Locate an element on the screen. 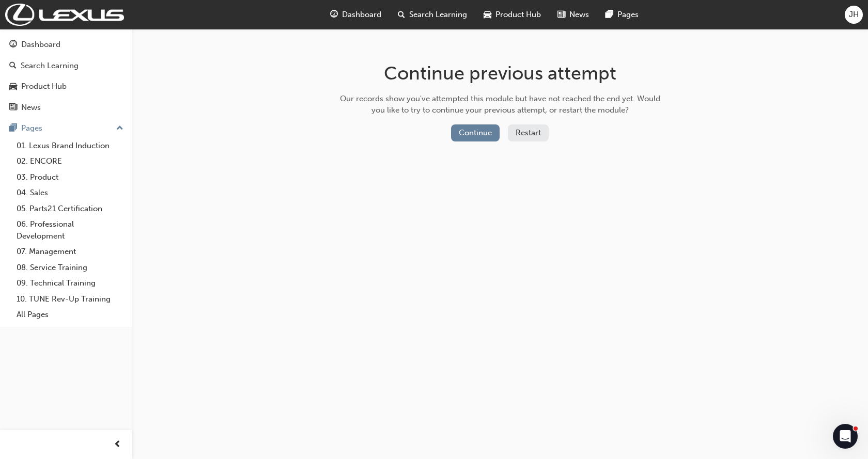 The image size is (868, 459). a: Dashboard is located at coordinates (65, 44).